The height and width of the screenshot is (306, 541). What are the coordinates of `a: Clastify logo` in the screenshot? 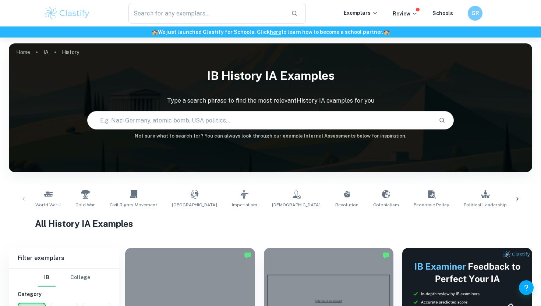 It's located at (67, 13).